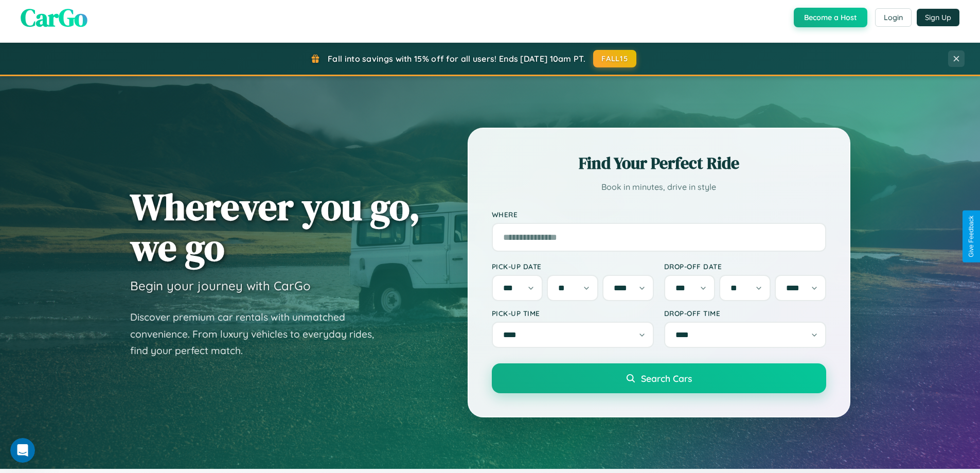 Image resolution: width=980 pixels, height=473 pixels. Describe the element at coordinates (659, 378) in the screenshot. I see `button: Search Cars` at that location.